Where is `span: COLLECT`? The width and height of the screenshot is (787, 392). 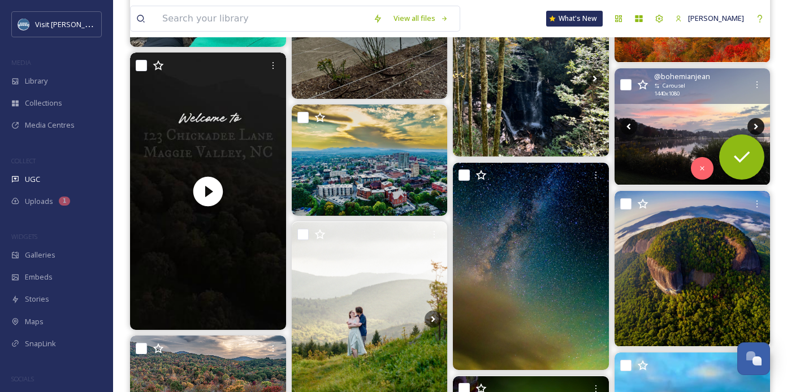 span: COLLECT is located at coordinates (23, 161).